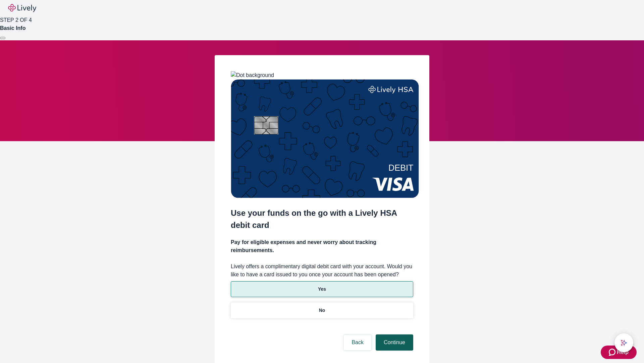 This screenshot has height=363, width=644. What do you see at coordinates (322, 289) in the screenshot?
I see `button: Yes` at bounding box center [322, 289].